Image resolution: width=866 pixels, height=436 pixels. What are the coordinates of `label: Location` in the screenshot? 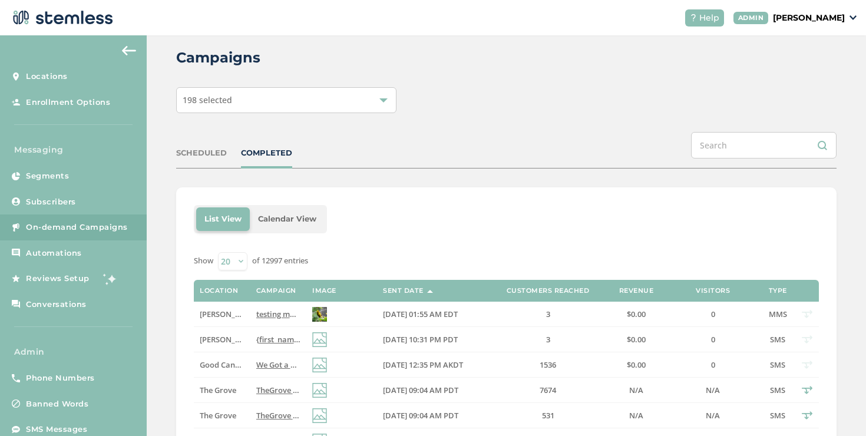 It's located at (218, 290).